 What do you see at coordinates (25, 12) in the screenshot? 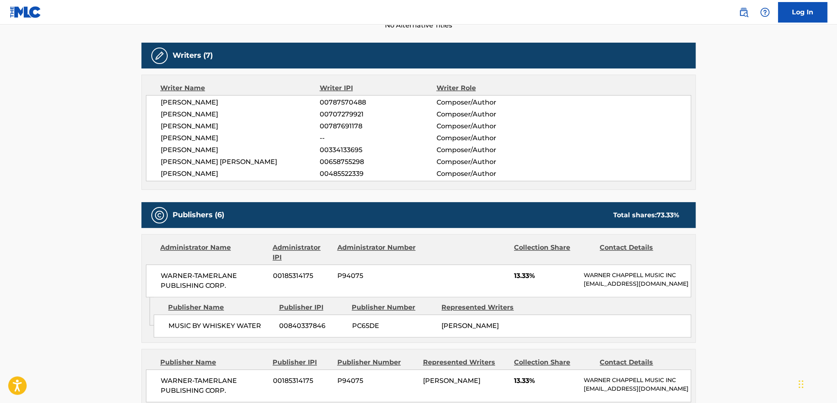
I see `img: MLC Logo` at bounding box center [25, 12].